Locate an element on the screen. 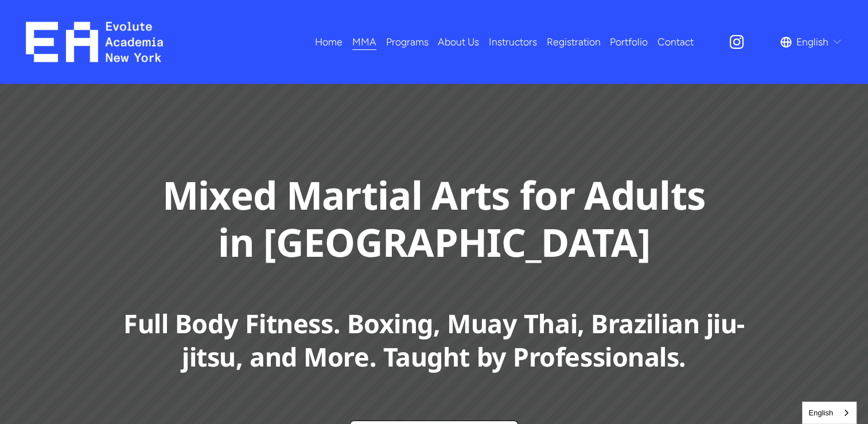 The height and width of the screenshot is (424, 868). a: About Us is located at coordinates (459, 41).